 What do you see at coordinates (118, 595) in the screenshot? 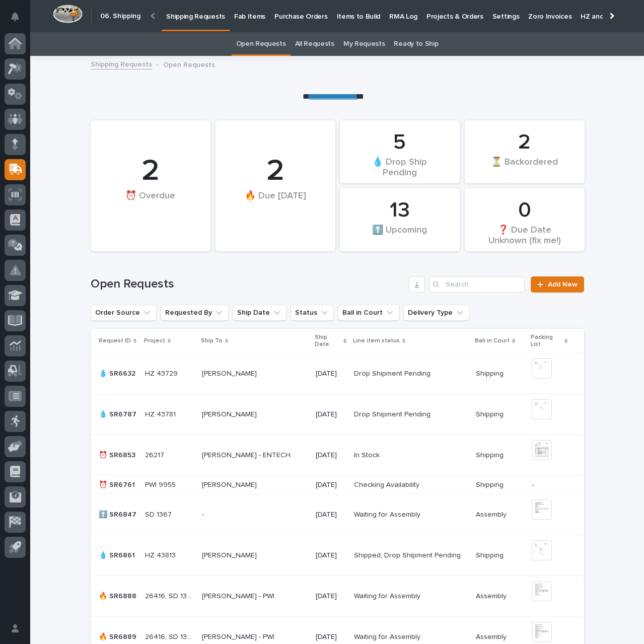
I see `p: 🔥 SR6888` at bounding box center [118, 595].